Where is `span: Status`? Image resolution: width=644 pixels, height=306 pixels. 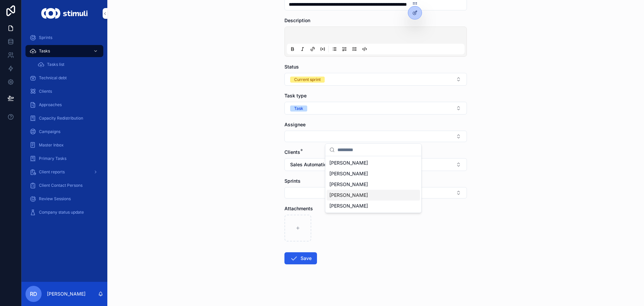
span: Status is located at coordinates (292, 66).